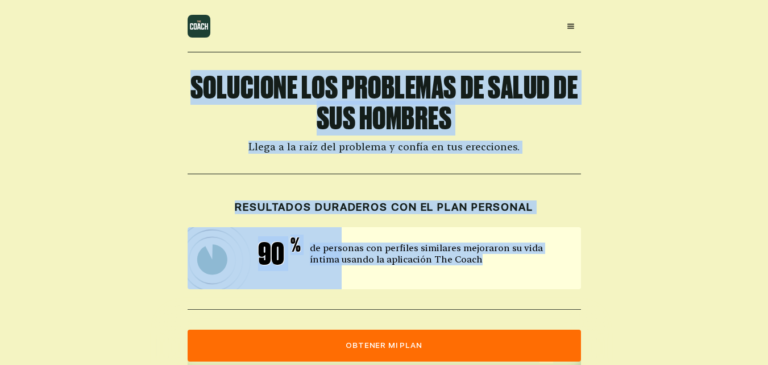 This screenshot has width=768, height=365. I want to click on font: obtener mi plan, so click(384, 345).